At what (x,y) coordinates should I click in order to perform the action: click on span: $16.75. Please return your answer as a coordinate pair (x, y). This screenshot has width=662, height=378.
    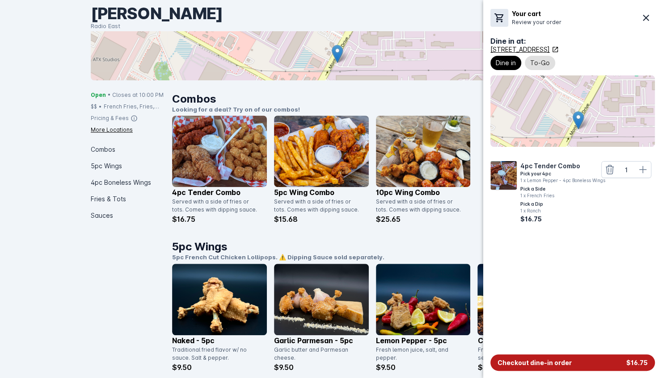
    Looking at the image, I should click on (637, 363).